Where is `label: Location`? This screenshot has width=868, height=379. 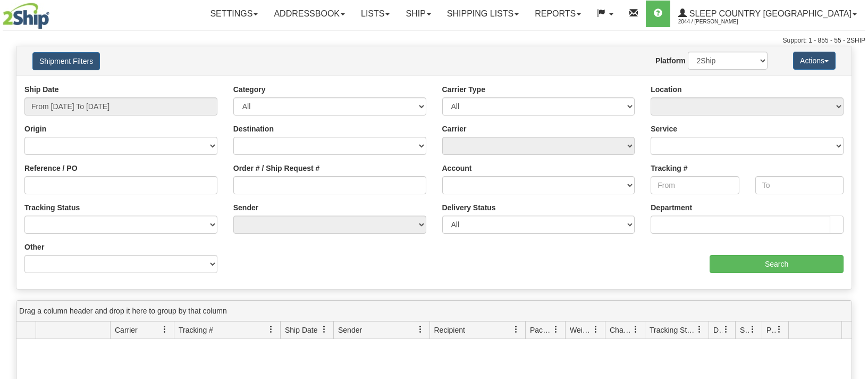
label: Location is located at coordinates (666, 89).